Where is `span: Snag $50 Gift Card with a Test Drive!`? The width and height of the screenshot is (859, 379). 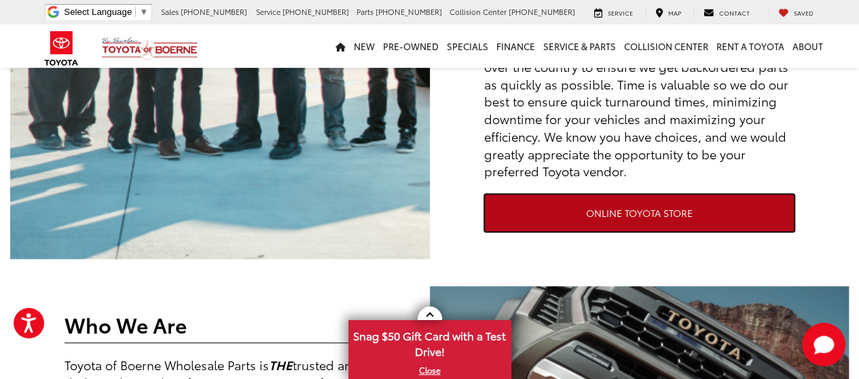
span: Snag $50 Gift Card with a Test Drive! is located at coordinates (430, 342).